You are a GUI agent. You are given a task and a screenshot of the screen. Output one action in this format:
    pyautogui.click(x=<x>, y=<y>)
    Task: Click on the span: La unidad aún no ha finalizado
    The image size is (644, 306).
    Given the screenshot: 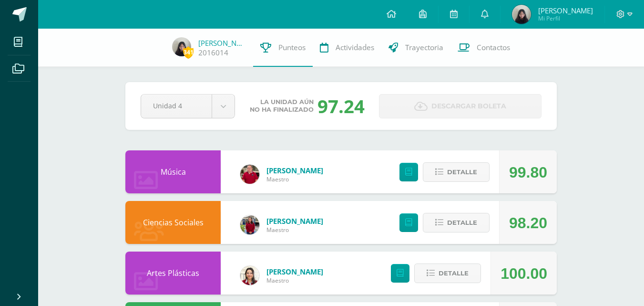 What is the action you would take?
    pyautogui.click(x=281, y=106)
    